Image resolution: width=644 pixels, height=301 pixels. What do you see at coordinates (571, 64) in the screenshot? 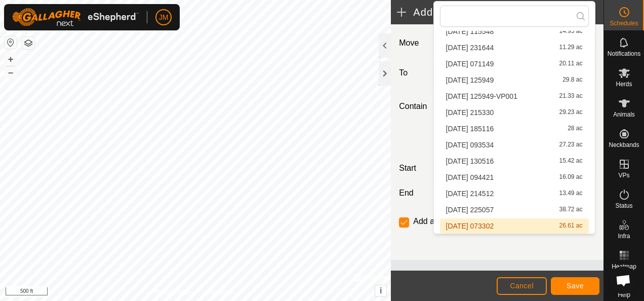
I see `span: 20.11 ac` at bounding box center [571, 64].